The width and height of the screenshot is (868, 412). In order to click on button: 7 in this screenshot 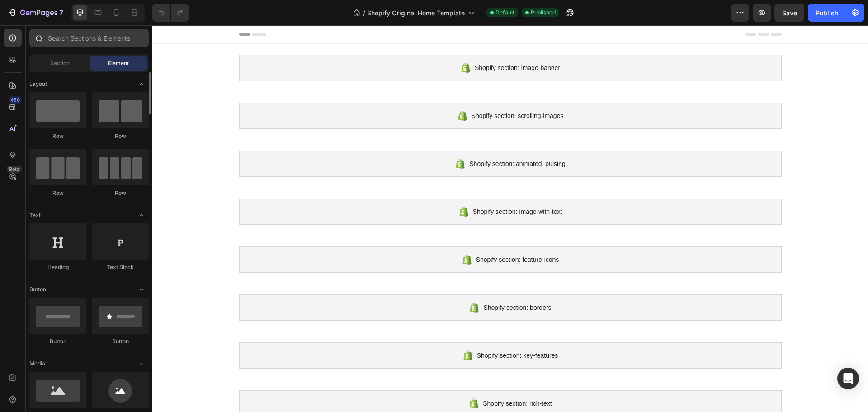, I will do `click(35, 13)`.